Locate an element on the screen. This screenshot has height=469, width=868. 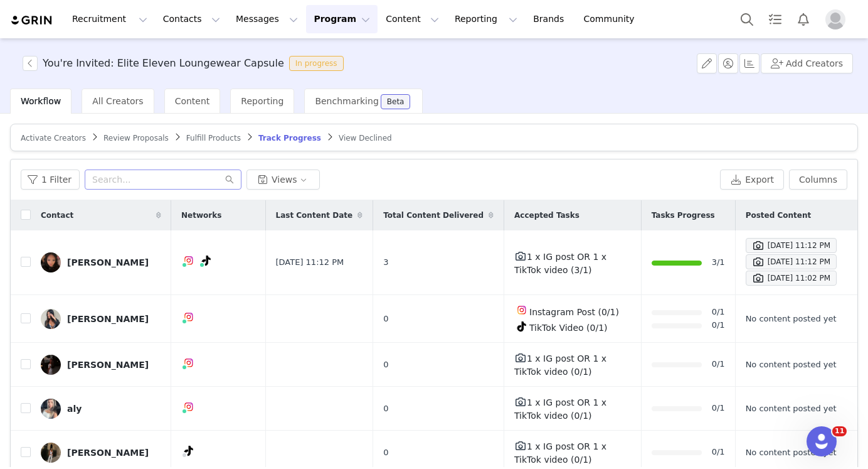
button: Messages is located at coordinates (266, 19).